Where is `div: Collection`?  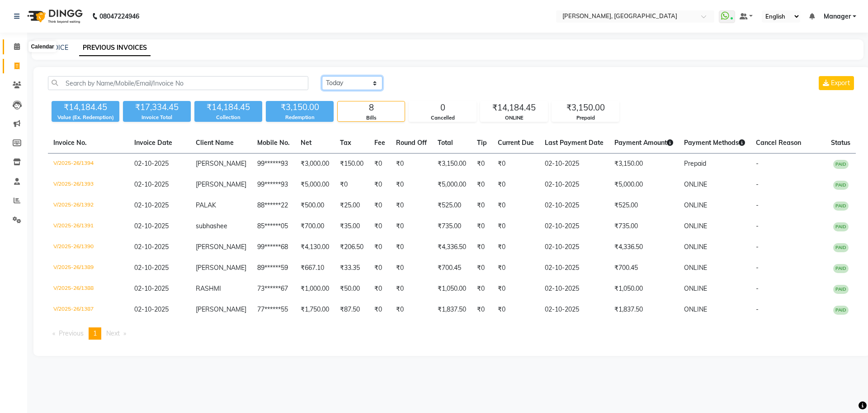 div: Collection is located at coordinates (228, 117).